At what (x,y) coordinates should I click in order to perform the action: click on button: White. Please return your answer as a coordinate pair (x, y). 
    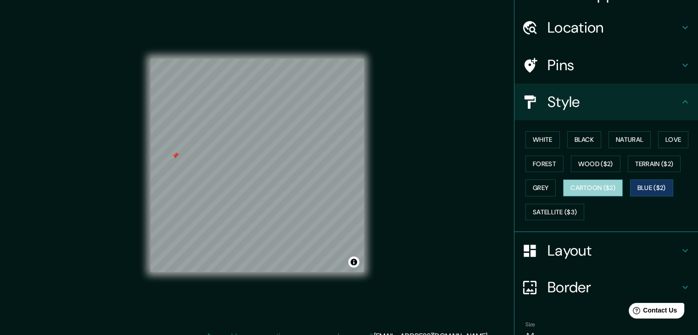
    Looking at the image, I should click on (542, 139).